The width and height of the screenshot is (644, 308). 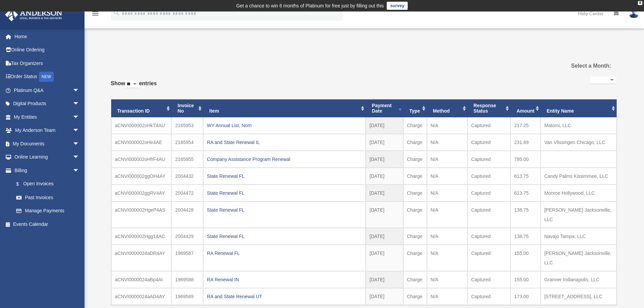 What do you see at coordinates (284, 297) in the screenshot?
I see `div: RA and State Renewal UT` at bounding box center [284, 297].